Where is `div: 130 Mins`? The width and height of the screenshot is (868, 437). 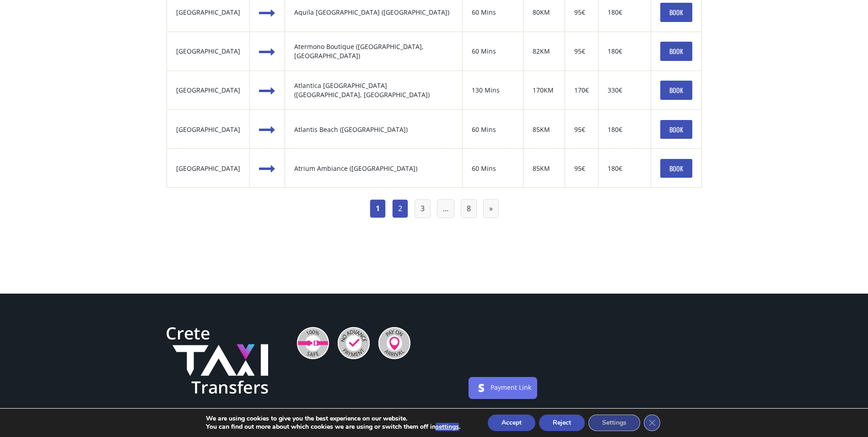 div: 130 Mins is located at coordinates (492, 90).